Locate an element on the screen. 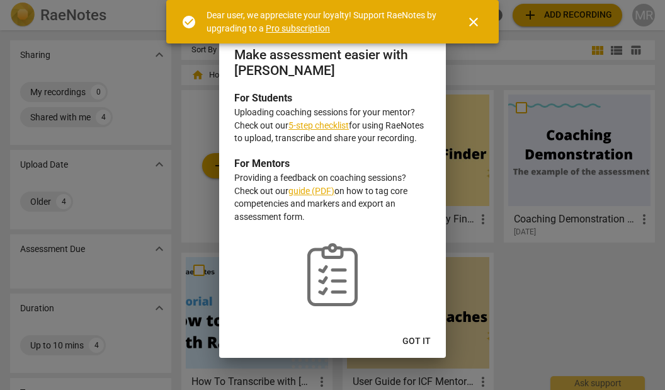 The height and width of the screenshot is (390, 665). a: guide (PDF) is located at coordinates (311, 191).